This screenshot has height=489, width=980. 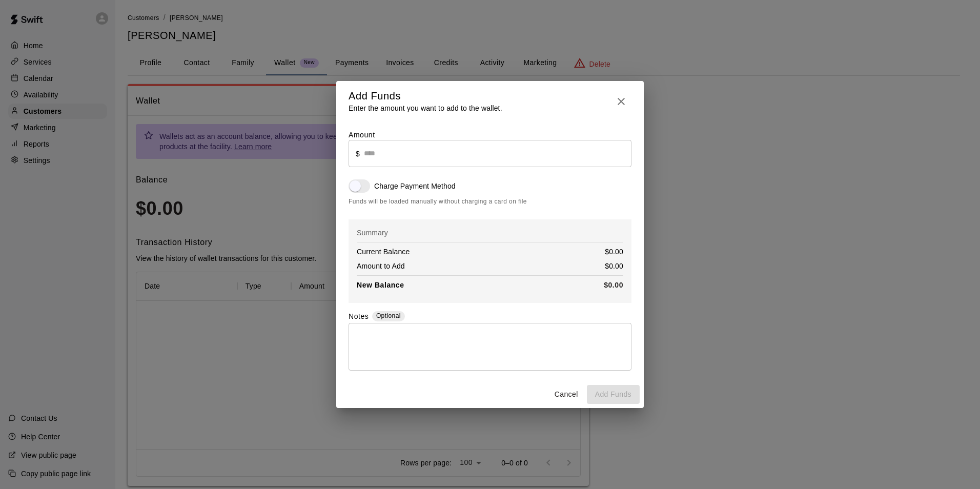 I want to click on span: Funds will be loaded manually without charging a card on file, so click(x=490, y=202).